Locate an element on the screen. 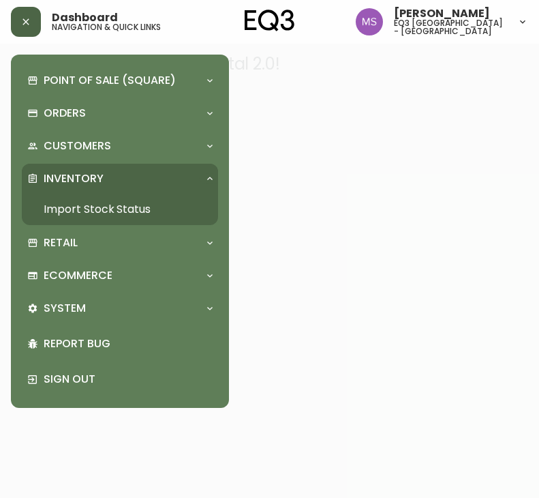  div: Retail is located at coordinates (120, 243).